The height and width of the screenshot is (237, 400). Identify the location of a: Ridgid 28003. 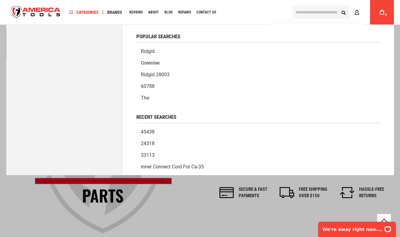
(259, 75).